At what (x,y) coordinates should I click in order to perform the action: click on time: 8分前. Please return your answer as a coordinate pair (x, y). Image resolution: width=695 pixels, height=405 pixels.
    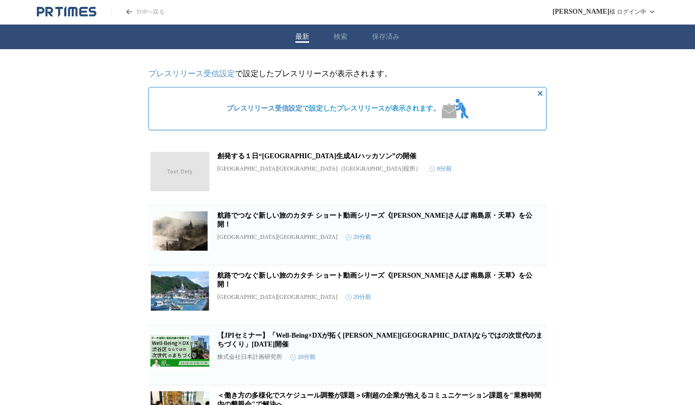
    Looking at the image, I should click on (440, 168).